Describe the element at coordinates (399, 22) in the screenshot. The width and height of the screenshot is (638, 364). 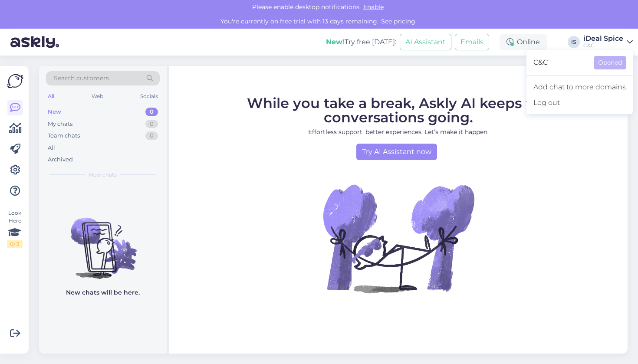
I see `a: See pricing` at that location.